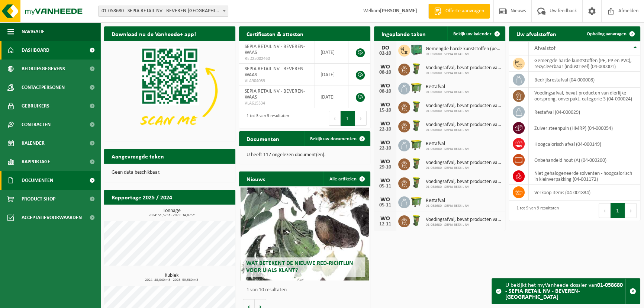 The width and height of the screenshot is (644, 308). What do you see at coordinates (300, 266) in the screenshot?
I see `span: Wat betekent de nieuwe RED-richtlijn voor u als klant?` at bounding box center [300, 266].